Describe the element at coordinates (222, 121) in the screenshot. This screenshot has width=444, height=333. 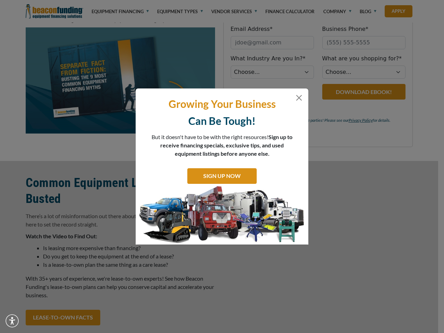
I see `p: Can Be Tough!` at that location.